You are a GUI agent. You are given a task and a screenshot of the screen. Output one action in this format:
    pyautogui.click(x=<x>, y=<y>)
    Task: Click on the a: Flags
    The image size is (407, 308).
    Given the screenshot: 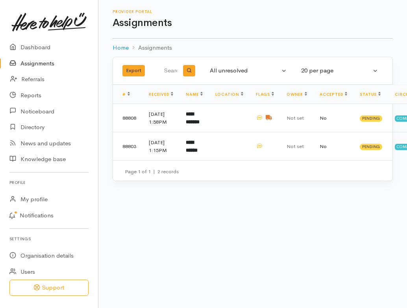 What is the action you would take?
    pyautogui.click(x=265, y=94)
    